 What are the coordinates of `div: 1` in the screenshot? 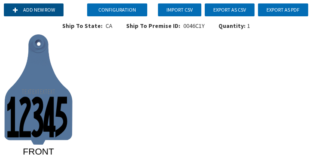 It's located at (234, 26).